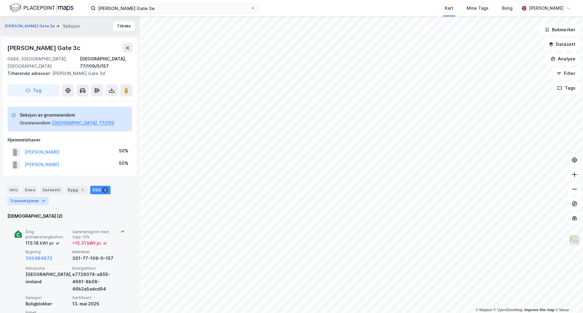 This screenshot has height=313, width=583. I want to click on div: Seksjon av grunneiendom, so click(67, 115).